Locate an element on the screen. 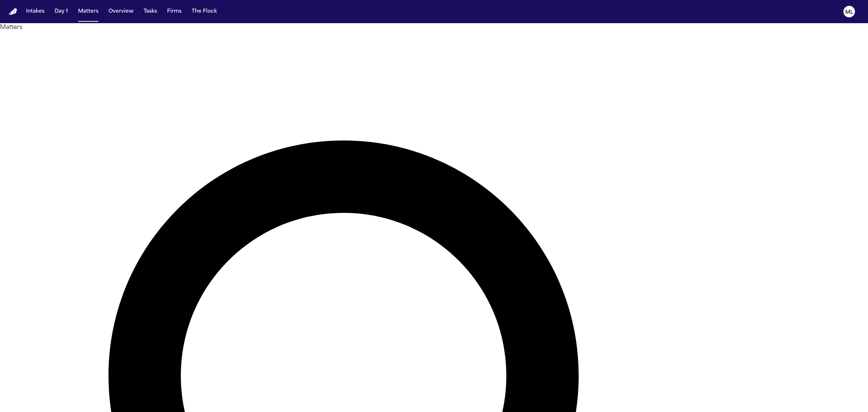  a: Tasks is located at coordinates (150, 12).